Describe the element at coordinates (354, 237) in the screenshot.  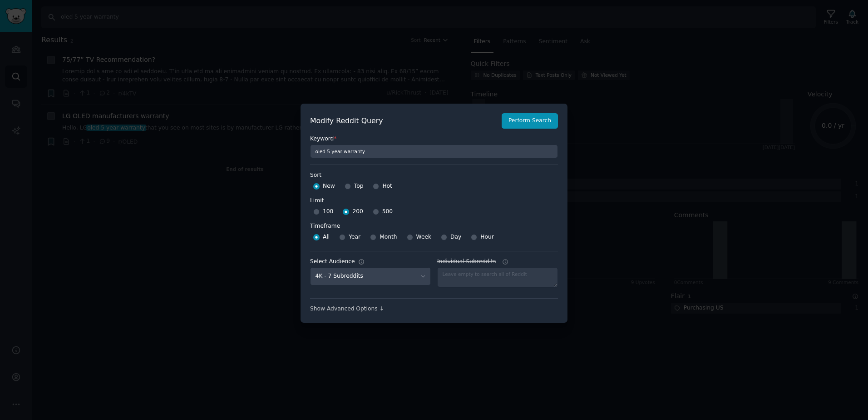
I see `span: Year` at that location.